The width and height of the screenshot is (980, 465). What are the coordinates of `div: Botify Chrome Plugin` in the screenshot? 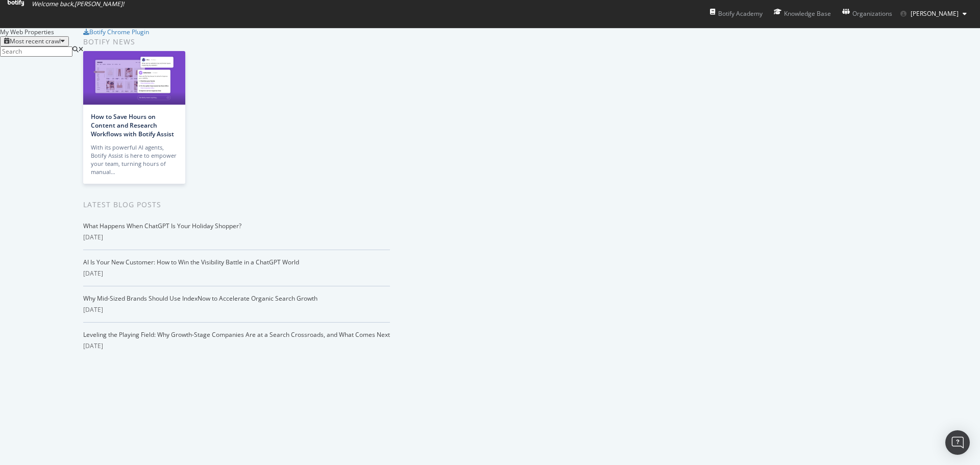 It's located at (119, 32).